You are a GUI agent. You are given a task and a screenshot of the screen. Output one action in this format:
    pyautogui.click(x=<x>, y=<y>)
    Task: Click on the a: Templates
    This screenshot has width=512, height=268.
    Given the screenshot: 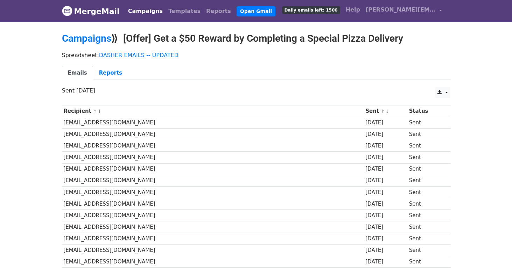 What is the action you would take?
    pyautogui.click(x=184, y=11)
    